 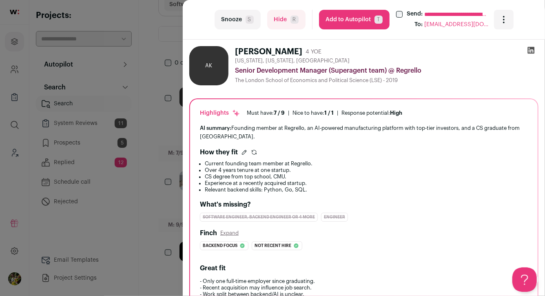 I want to click on h2: How they fit, so click(x=219, y=152).